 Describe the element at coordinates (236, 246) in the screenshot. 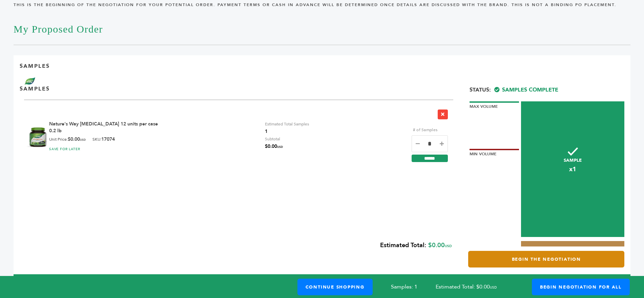

I see `div: $0.00` at that location.